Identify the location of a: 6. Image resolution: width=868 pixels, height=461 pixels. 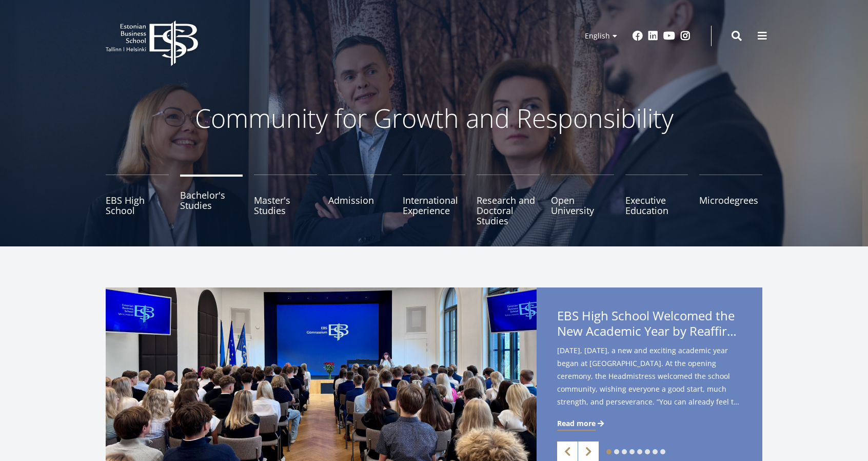
(648, 452).